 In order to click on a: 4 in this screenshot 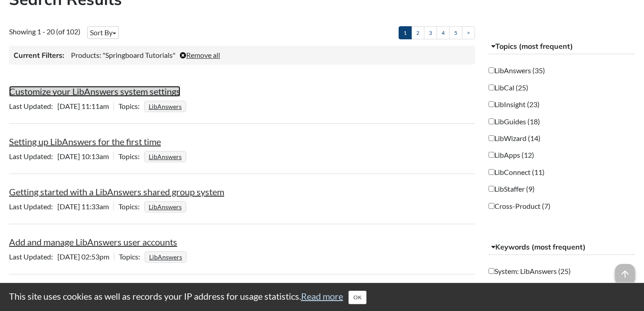, I will do `click(443, 33)`.